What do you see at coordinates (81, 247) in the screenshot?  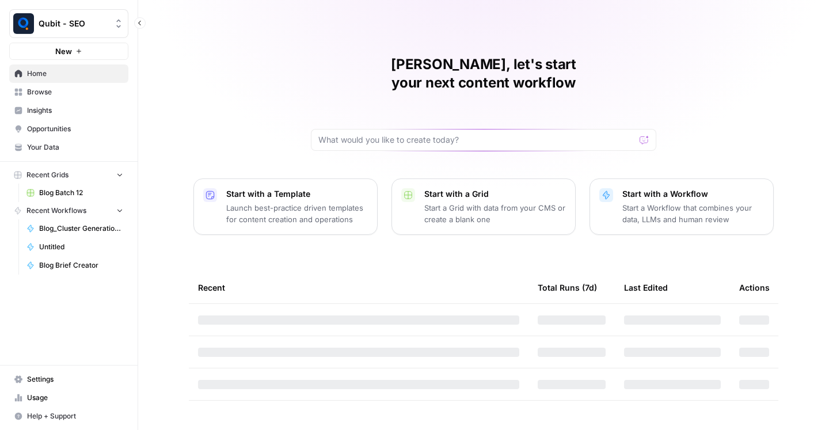 I see `span: Untitled` at bounding box center [81, 247].